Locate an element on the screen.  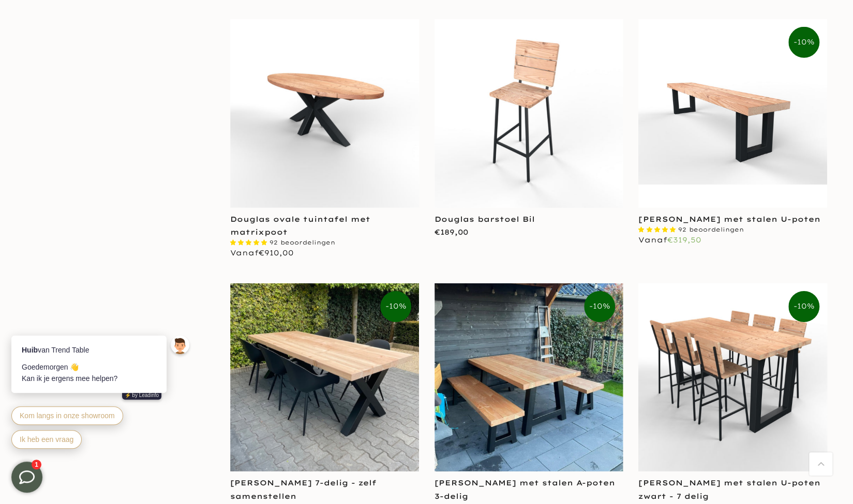
button: Kom langs in onze showroom is located at coordinates (66, 130).